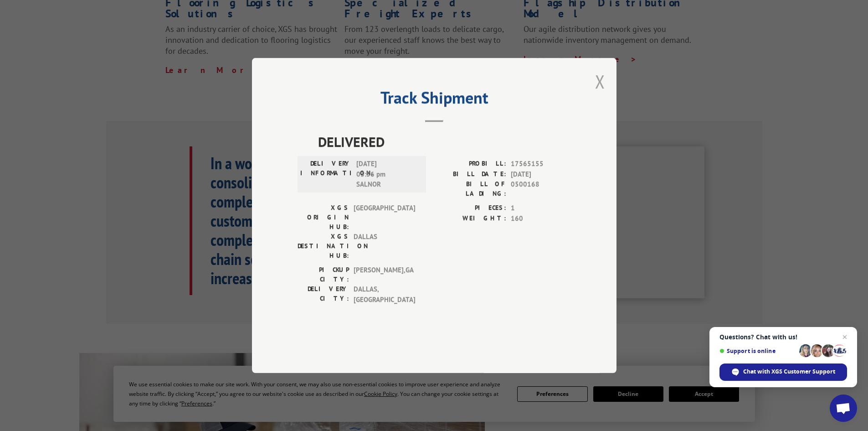 The image size is (868, 431). I want to click on span: 1, so click(541, 208).